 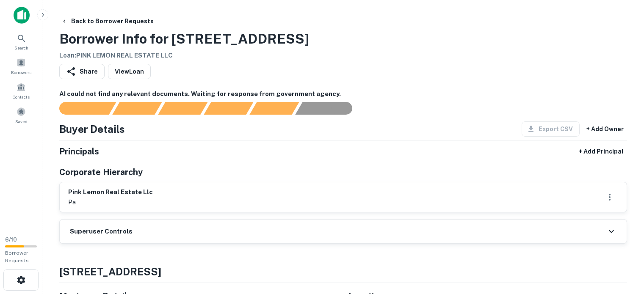 What do you see at coordinates (21, 116) in the screenshot?
I see `a: Saved` at bounding box center [21, 116].